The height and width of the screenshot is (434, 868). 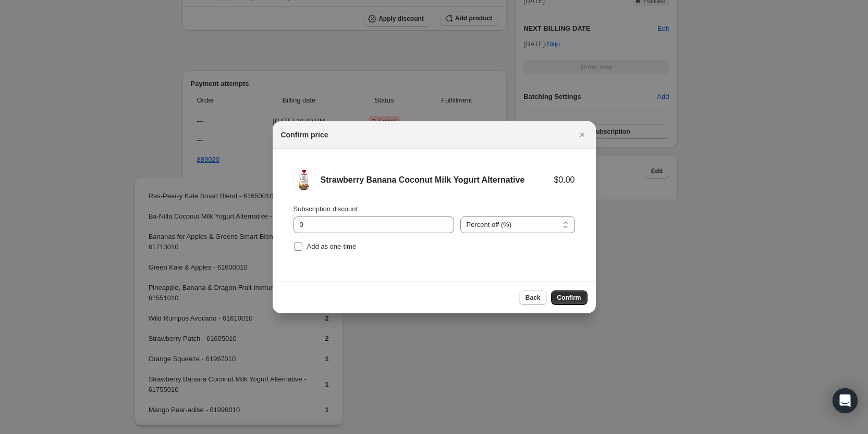 I want to click on div: Open Intercom Messenger, so click(x=845, y=401).